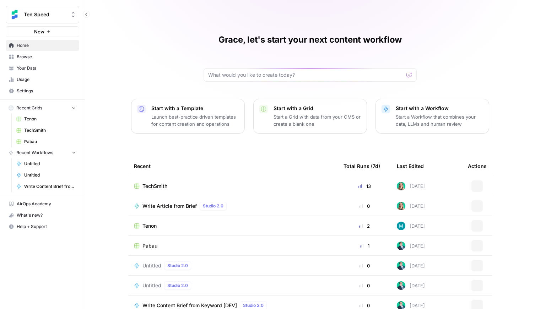  I want to click on div: What's new?, so click(42, 215).